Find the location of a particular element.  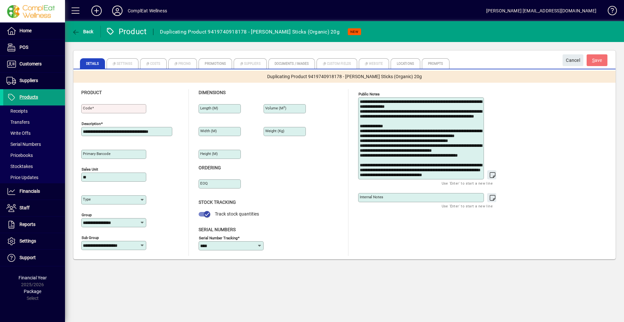

a: Suppliers is located at coordinates (34, 81).